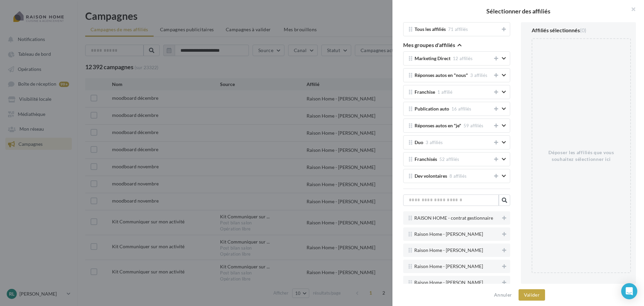  What do you see at coordinates (532, 295) in the screenshot?
I see `button: Valider` at bounding box center [532, 295].